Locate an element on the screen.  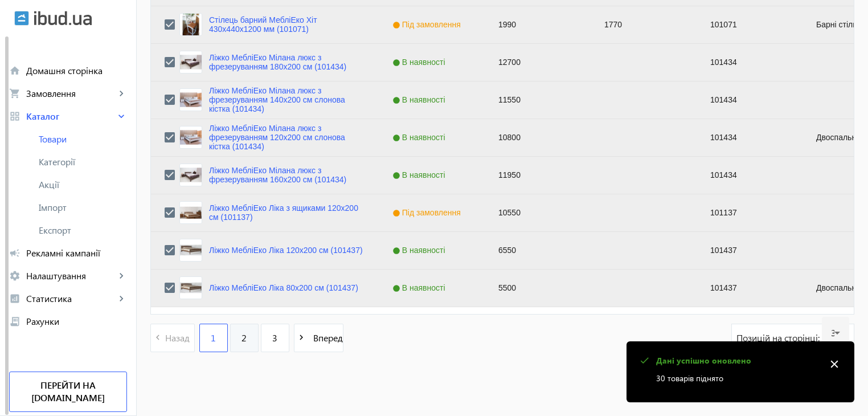
div: 10800 is located at coordinates (537, 137).